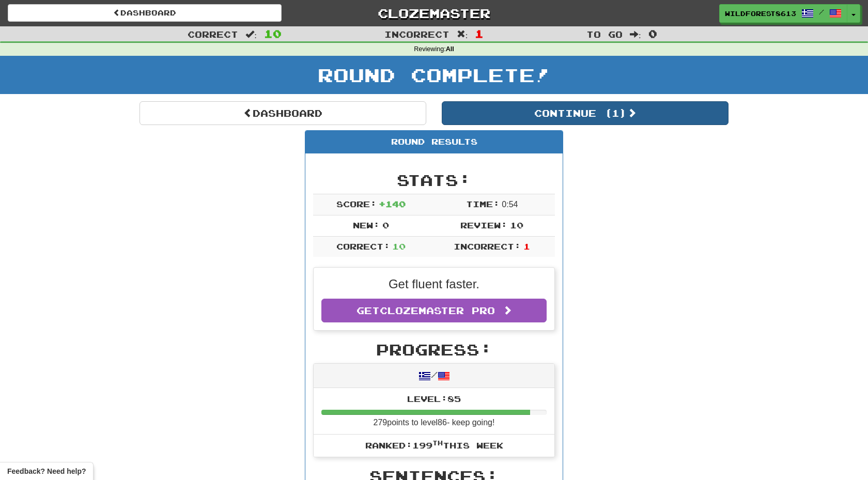  What do you see at coordinates (437, 310) in the screenshot?
I see `span: Clozemaster Pro` at bounding box center [437, 310].